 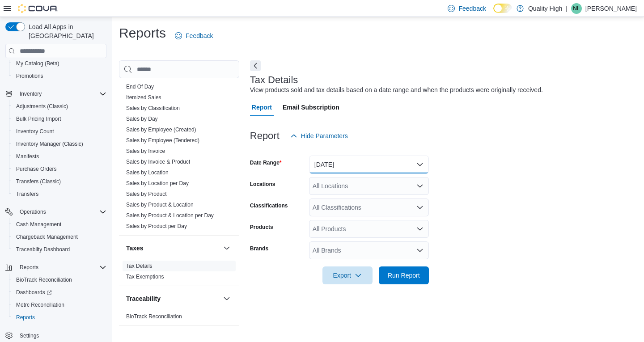 I want to click on span: Sales by Employee (Tendered), so click(x=163, y=140).